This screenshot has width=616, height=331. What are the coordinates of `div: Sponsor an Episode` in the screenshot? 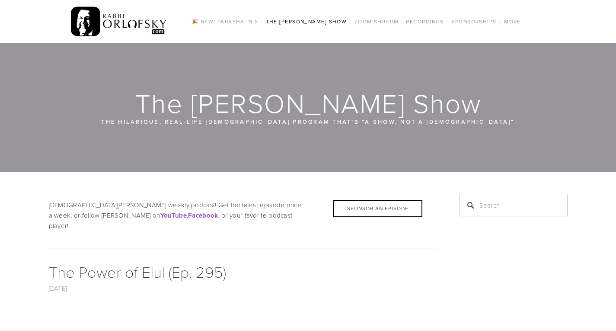 It's located at (378, 208).